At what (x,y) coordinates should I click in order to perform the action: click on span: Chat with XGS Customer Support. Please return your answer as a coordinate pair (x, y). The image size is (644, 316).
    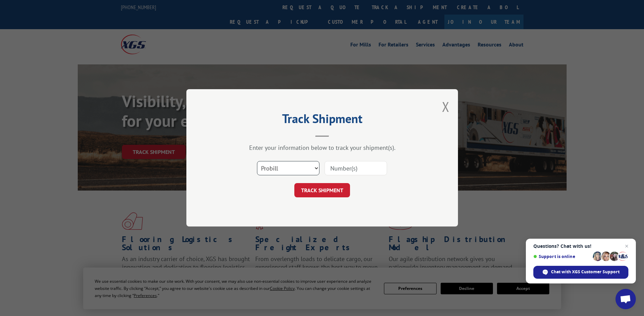
    Looking at the image, I should click on (585, 272).